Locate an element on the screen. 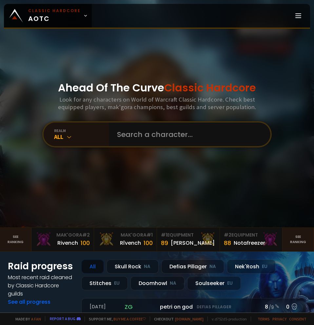 Image resolution: width=314 pixels, height=325 pixels. h4: Most recent raid cleaned by Classic Hardcore guilds is located at coordinates (41, 285).